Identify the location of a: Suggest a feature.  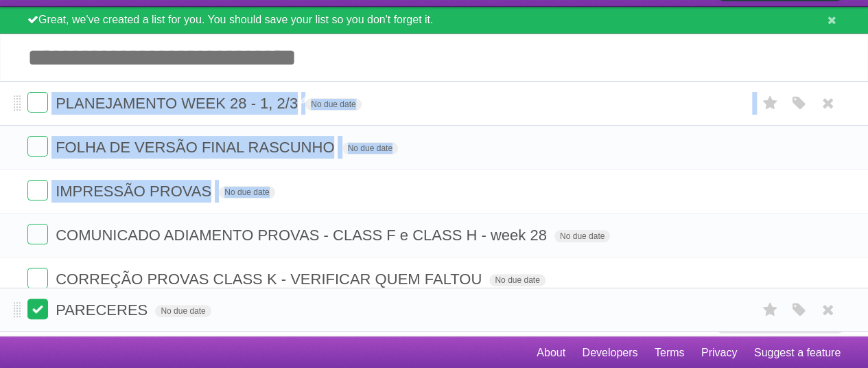
(797, 353).